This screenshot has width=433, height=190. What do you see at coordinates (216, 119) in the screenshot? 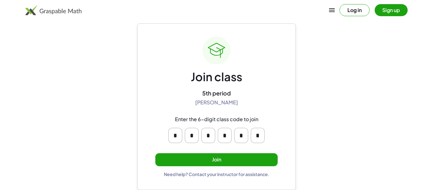
I see `div: Enter the 6-digit class code to join` at bounding box center [216, 119].